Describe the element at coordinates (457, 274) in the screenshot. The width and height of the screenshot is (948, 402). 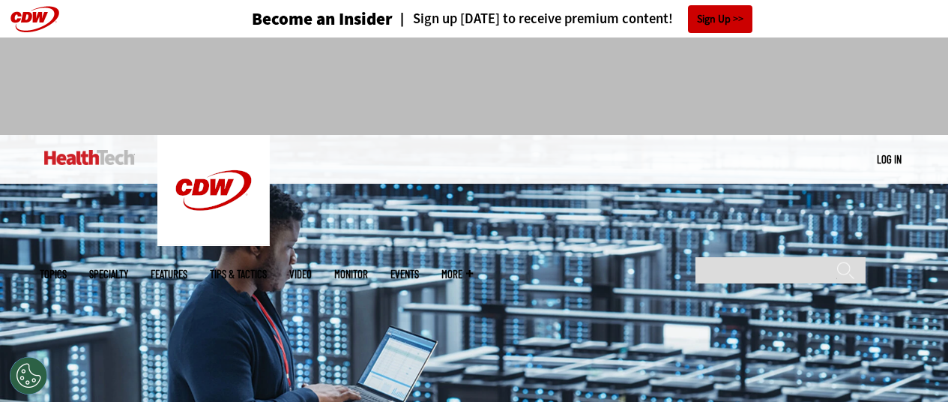
I see `span: More` at that location.